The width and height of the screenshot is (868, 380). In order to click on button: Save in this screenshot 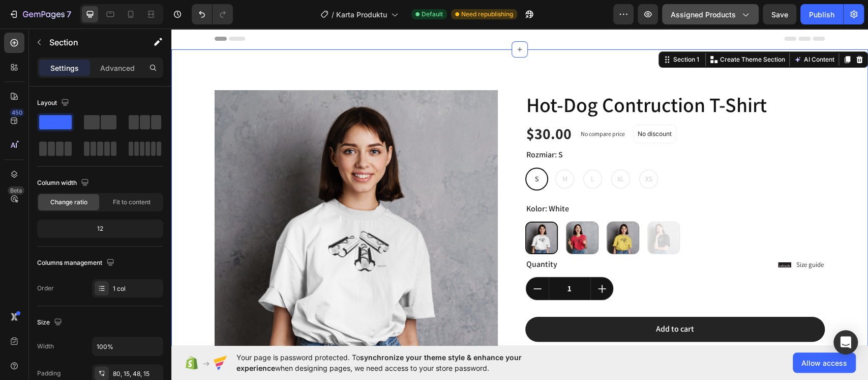, I will do `click(780, 14)`.